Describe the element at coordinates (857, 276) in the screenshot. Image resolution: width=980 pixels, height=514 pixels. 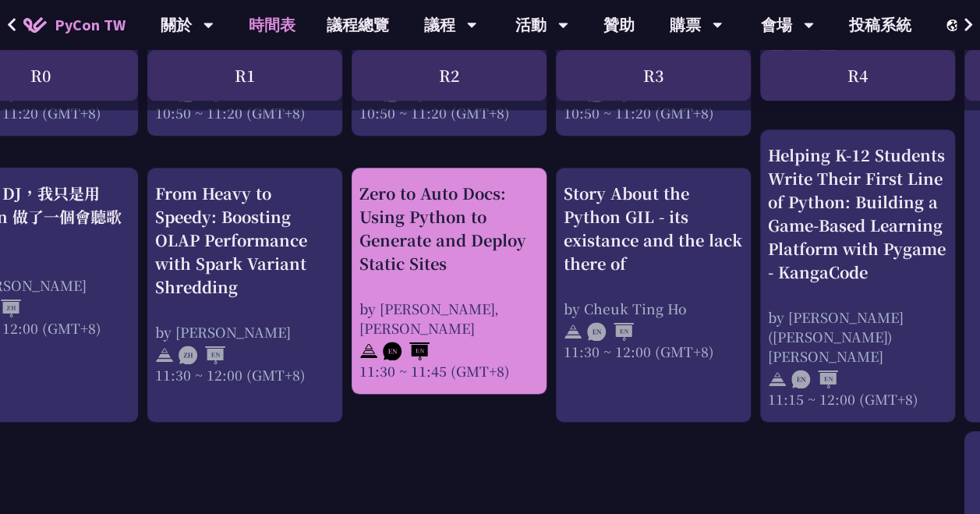
I see `a: Helping K-12 Students Write Their First Line of Python: Building a Game-Based Learning Platform w...` at that location.